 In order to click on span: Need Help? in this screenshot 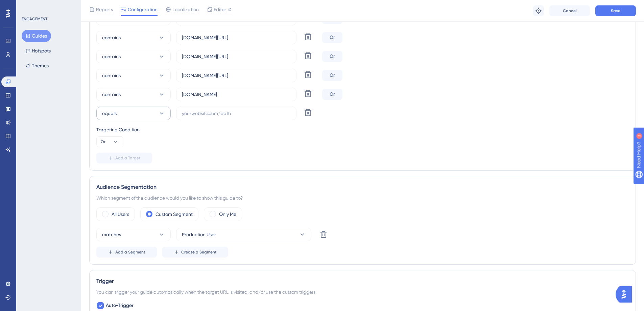, I will do `click(29, 6)`.